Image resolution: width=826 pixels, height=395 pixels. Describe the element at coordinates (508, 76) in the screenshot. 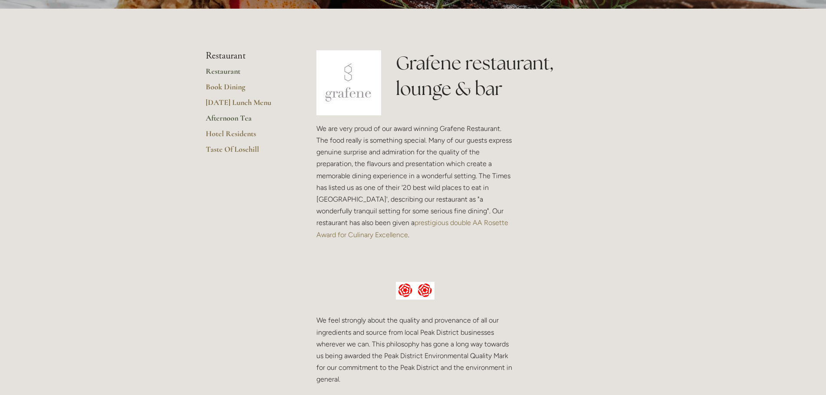

I see `h1: Grafene restaurant, lounge & bar` at that location.